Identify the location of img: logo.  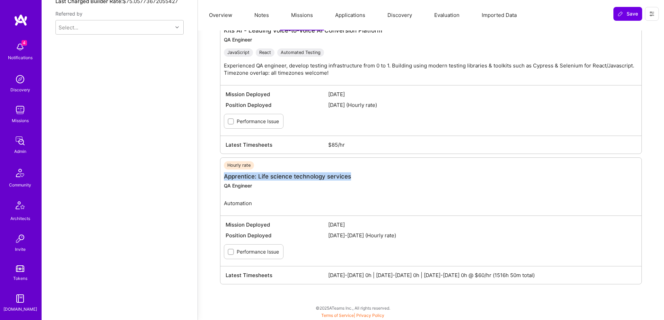
(21, 20).